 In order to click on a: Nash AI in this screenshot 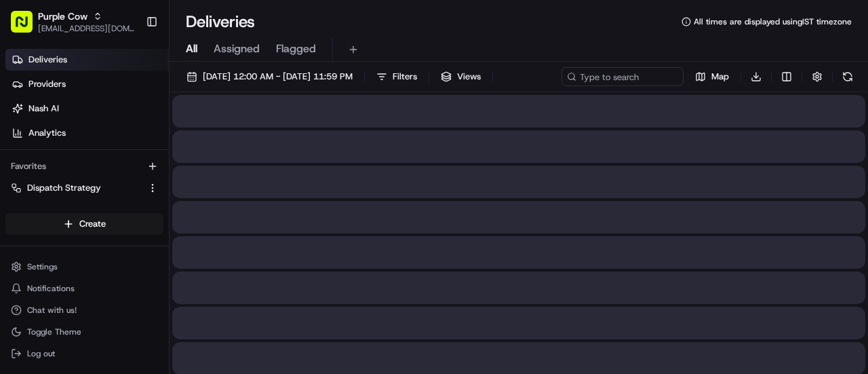, I will do `click(87, 109)`.